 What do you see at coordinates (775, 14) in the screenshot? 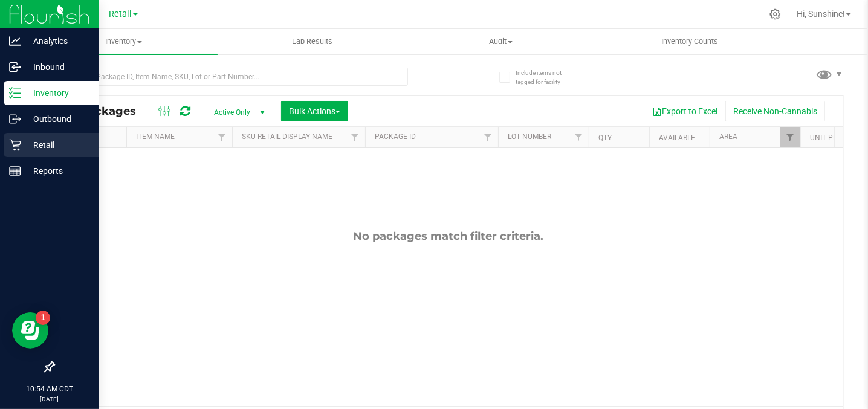
I see `div: Manage settings` at bounding box center [775, 14].